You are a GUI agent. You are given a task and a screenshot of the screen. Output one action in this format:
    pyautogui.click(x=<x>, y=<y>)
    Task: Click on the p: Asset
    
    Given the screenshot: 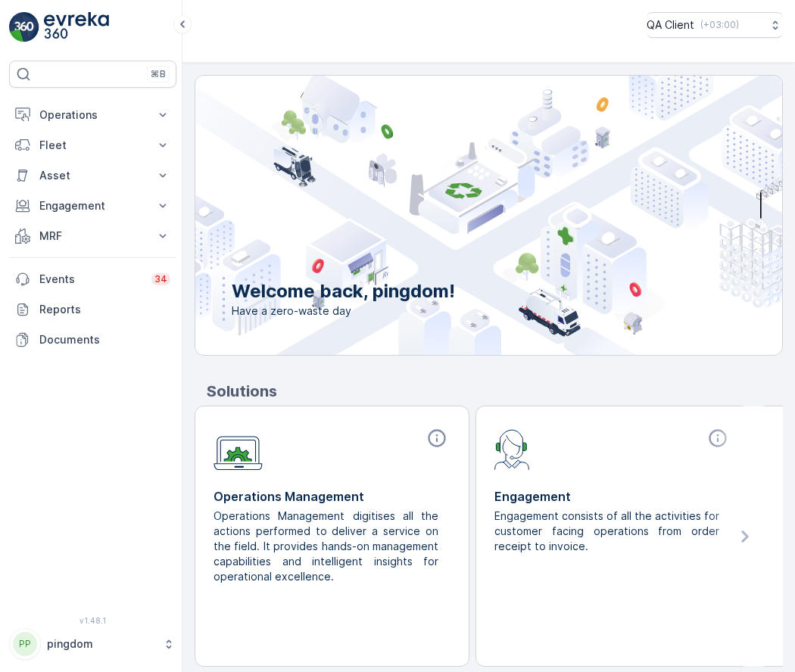 What is the action you would take?
    pyautogui.click(x=93, y=176)
    